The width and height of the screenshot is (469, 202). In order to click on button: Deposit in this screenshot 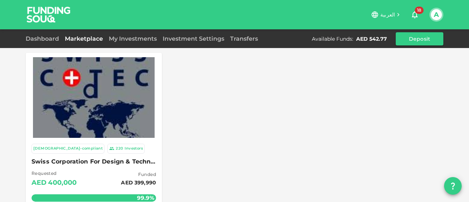, I will do `click(420, 39)`.